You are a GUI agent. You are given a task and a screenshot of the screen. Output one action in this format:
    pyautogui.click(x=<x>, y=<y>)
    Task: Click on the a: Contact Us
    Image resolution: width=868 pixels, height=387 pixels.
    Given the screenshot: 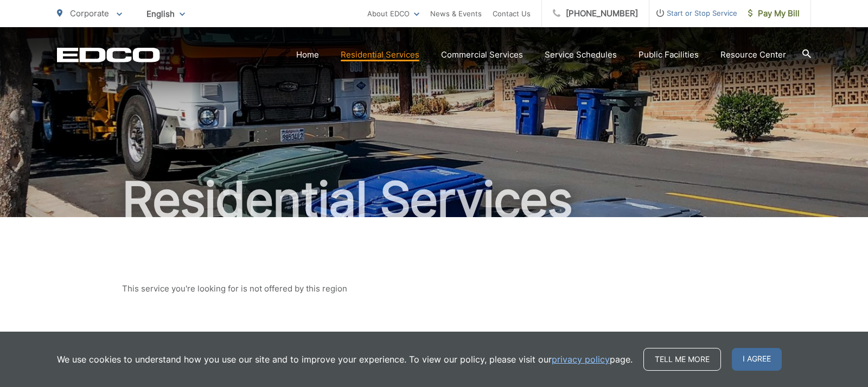 What is the action you would take?
    pyautogui.click(x=512, y=14)
    